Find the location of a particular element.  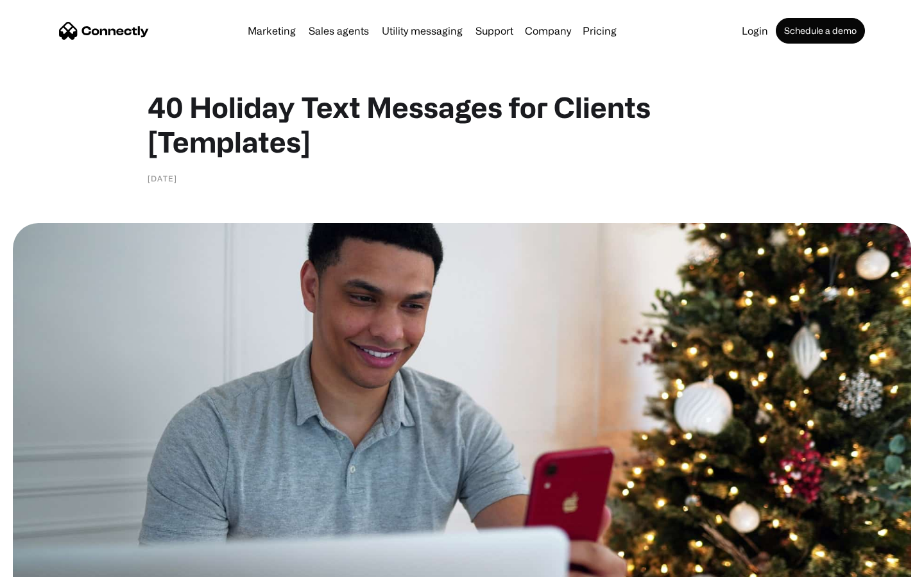

h1: 40 Holiday Text Messages for Clients [Templates] is located at coordinates (462, 124).